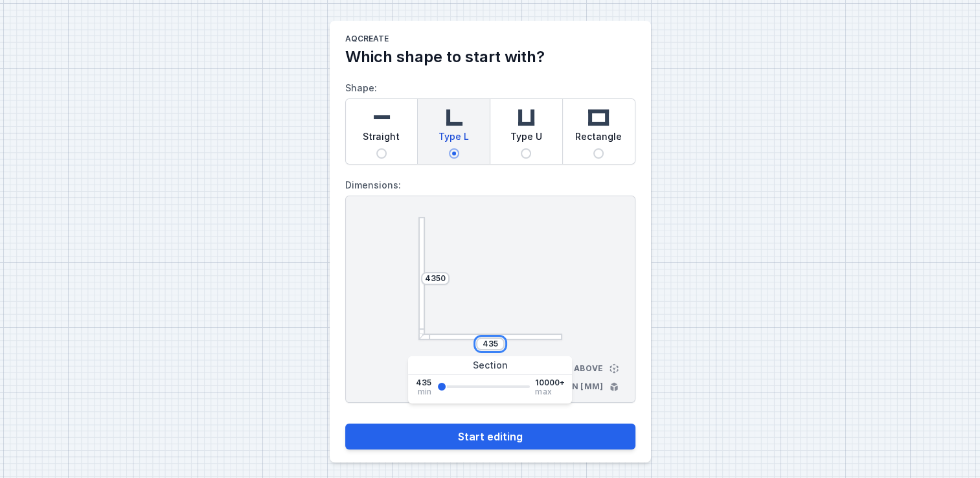  What do you see at coordinates (453, 139) in the screenshot?
I see `span: Type L` at bounding box center [453, 139].